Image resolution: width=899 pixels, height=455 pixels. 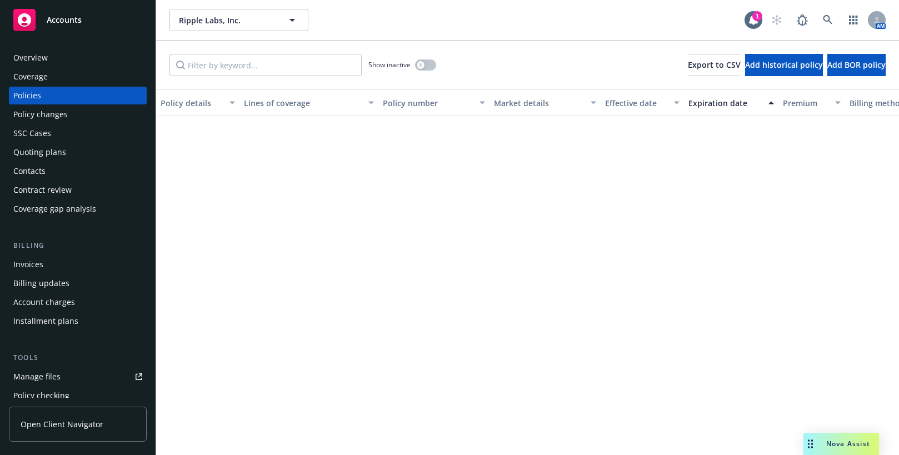 What do you see at coordinates (853, 20) in the screenshot?
I see `a: Switch app` at bounding box center [853, 20].